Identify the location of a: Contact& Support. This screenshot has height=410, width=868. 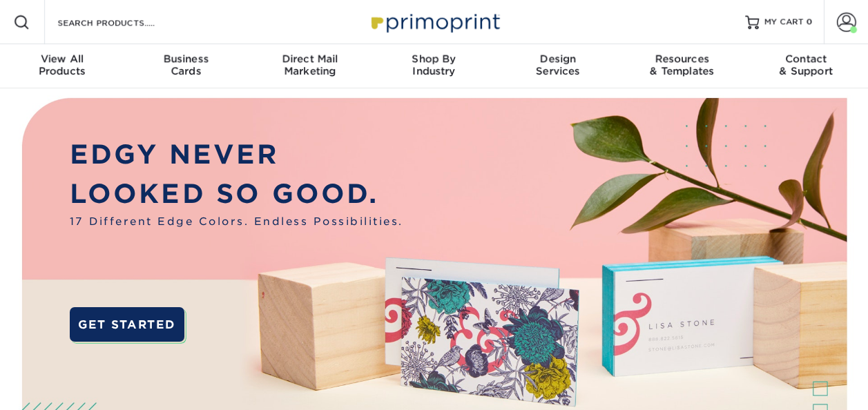
(806, 66).